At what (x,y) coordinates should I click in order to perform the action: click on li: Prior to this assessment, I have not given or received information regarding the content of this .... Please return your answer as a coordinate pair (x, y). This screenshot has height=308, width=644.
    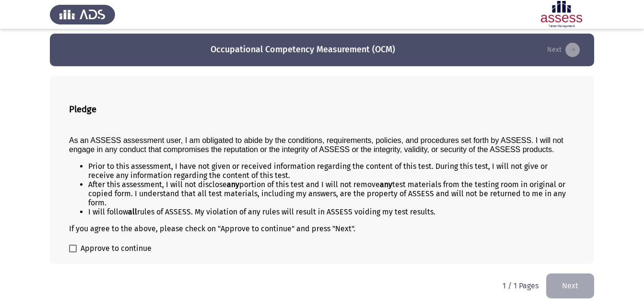
    Looking at the image, I should click on (332, 171).